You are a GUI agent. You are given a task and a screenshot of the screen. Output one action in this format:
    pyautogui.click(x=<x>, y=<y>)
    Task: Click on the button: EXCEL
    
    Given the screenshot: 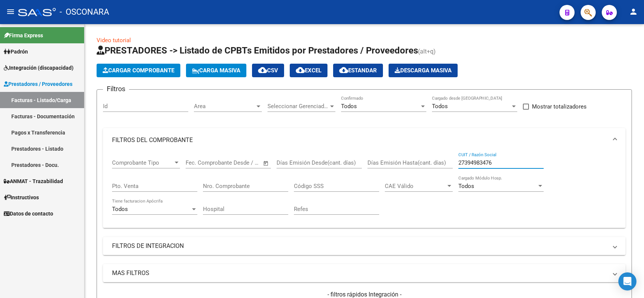 What is the action you would take?
    pyautogui.click(x=309, y=70)
    